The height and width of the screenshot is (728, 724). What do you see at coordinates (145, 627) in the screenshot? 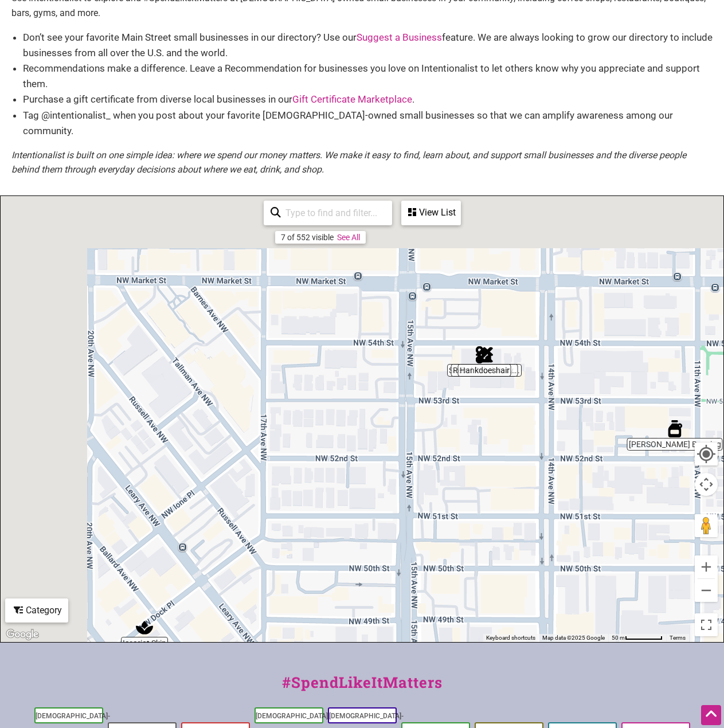
I see `div: Iscariot Skin` at bounding box center [145, 627].